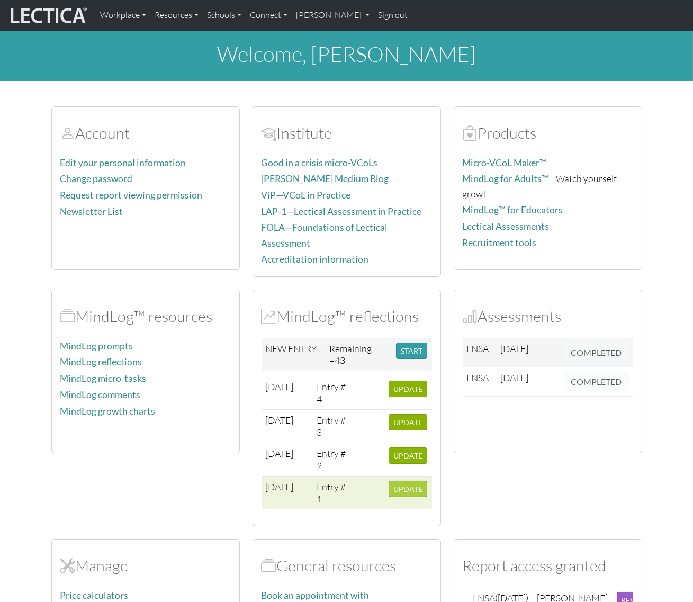  I want to click on a: ViP—VCoL in Practice, so click(306, 195).